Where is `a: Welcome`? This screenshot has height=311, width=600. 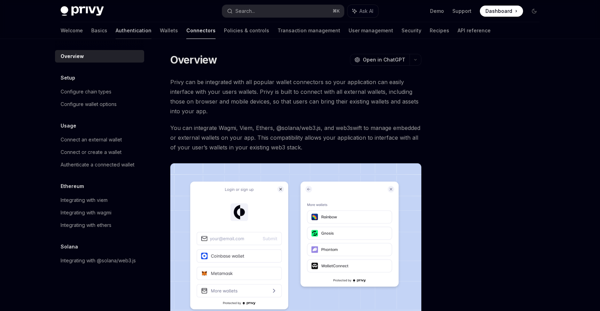
a: Welcome is located at coordinates (72, 31).